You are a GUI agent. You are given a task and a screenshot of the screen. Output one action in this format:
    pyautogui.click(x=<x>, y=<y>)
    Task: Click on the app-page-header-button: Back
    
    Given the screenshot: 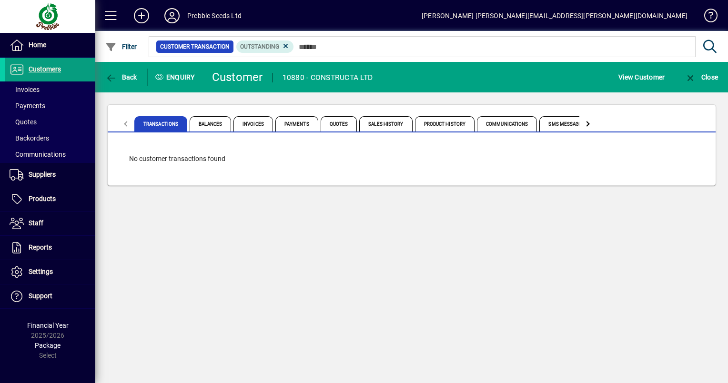 What is the action you would take?
    pyautogui.click(x=122, y=77)
    